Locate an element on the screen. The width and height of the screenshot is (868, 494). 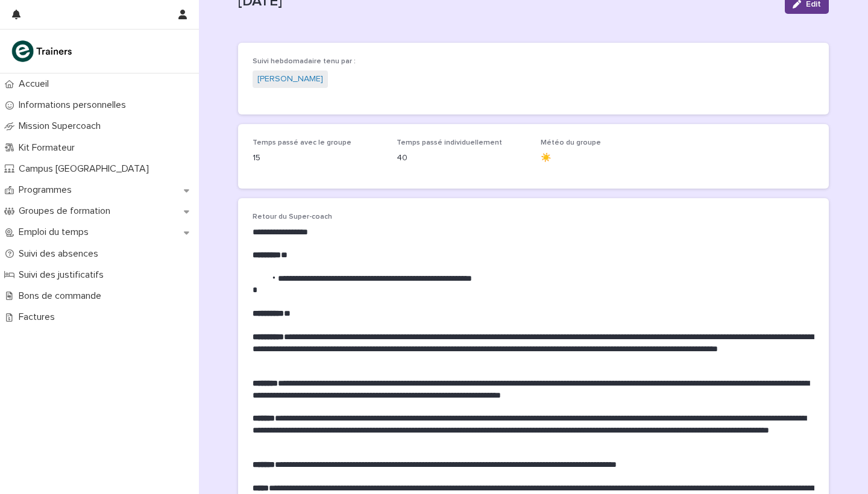
p: Suivi des absences is located at coordinates (61, 254).